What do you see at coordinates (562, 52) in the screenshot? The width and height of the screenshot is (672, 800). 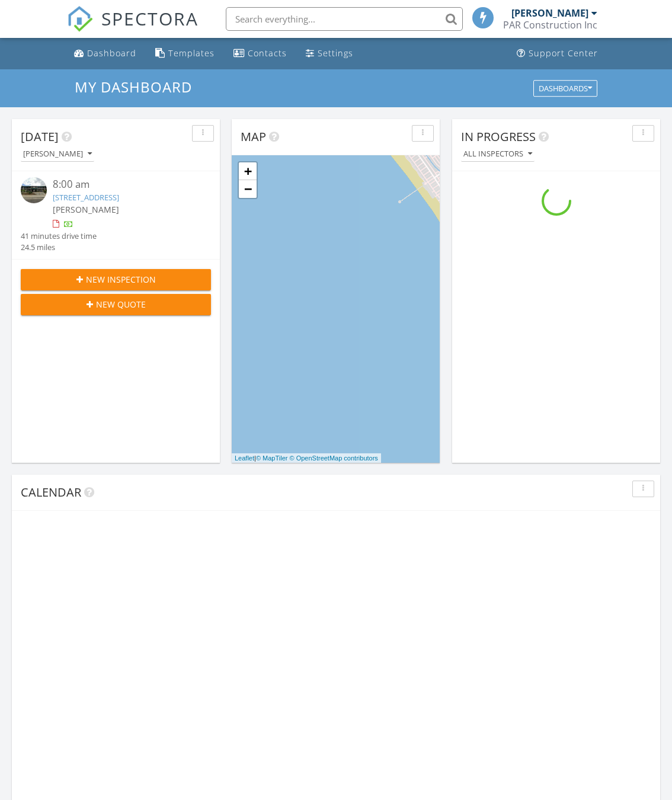 I see `div: Support Center` at bounding box center [562, 52].